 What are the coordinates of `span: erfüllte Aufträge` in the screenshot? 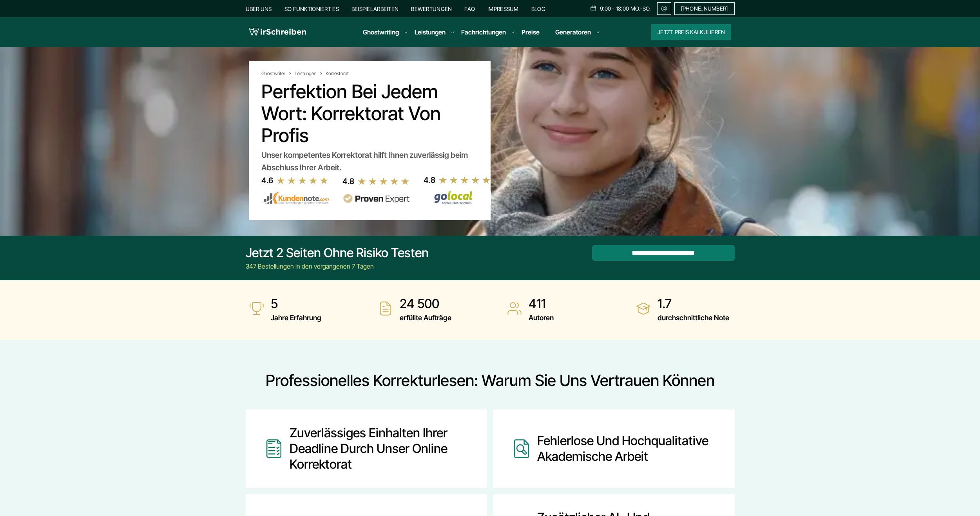 It's located at (426, 318).